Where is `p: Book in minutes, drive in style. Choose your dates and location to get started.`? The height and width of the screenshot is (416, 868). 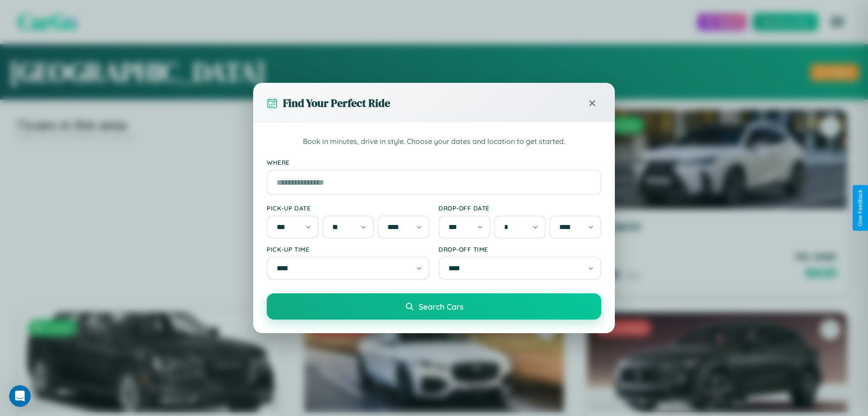 p: Book in minutes, drive in style. Choose your dates and location to get started. is located at coordinates (434, 142).